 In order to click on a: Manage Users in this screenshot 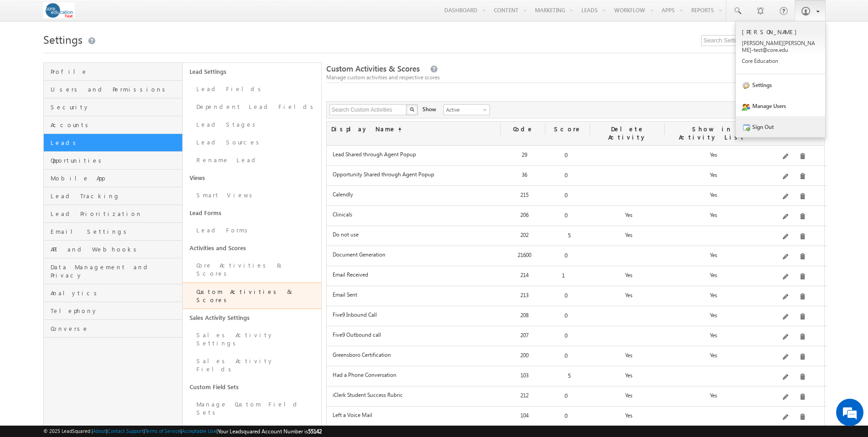, I will do `click(780, 106)`.